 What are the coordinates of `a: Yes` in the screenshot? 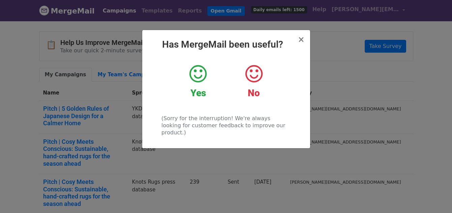 It's located at (198, 81).